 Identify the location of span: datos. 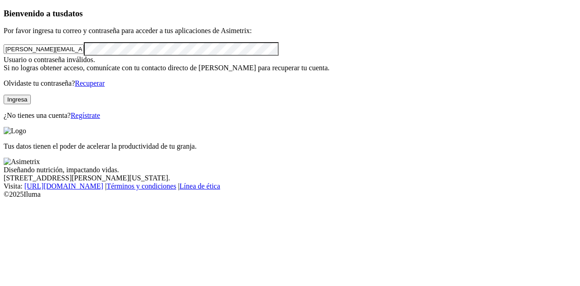
(73, 13).